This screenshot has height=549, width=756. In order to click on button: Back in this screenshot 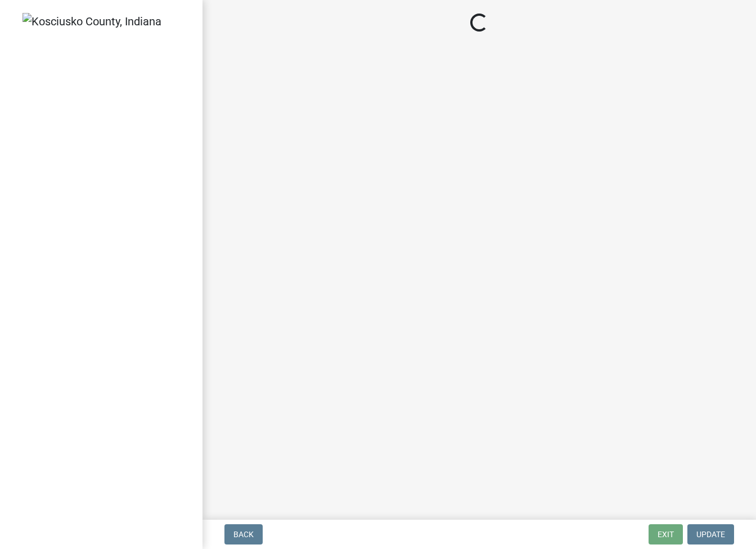, I will do `click(243, 534)`.